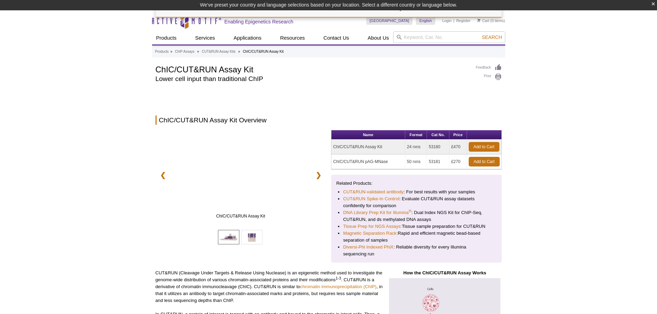  What do you see at coordinates (372, 226) in the screenshot?
I see `a: Tissue Prep for NGS Assays:` at bounding box center [372, 226].